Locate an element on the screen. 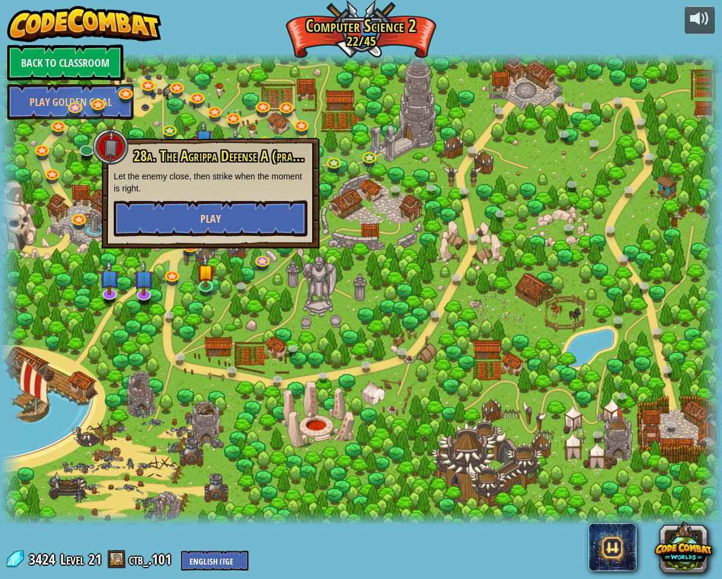  a: ctb_.101 is located at coordinates (152, 559).